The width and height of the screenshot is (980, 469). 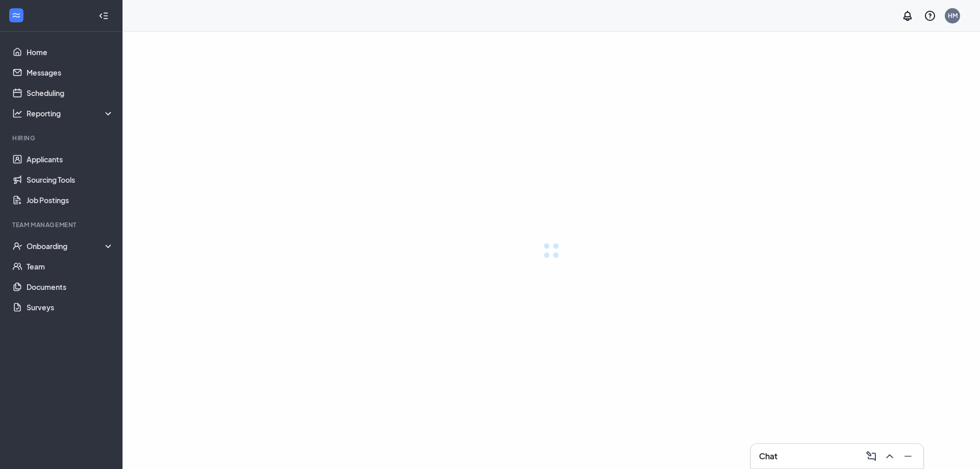 What do you see at coordinates (62, 138) in the screenshot?
I see `div: Hiring` at bounding box center [62, 138].